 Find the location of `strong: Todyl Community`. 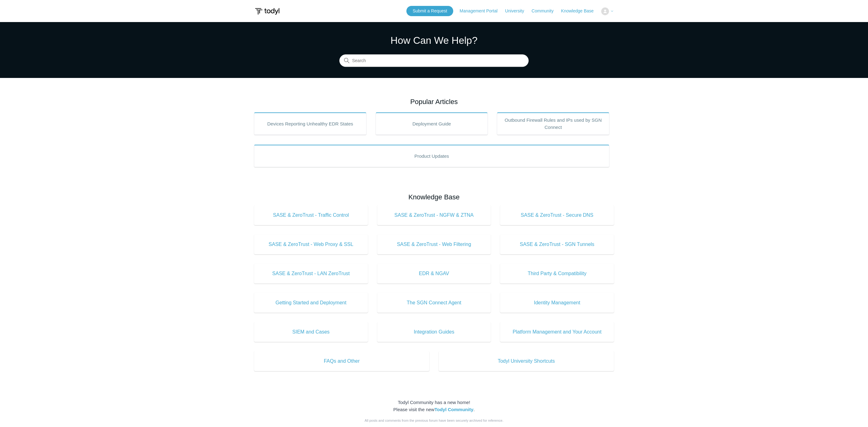

strong: Todyl Community is located at coordinates (454, 409).